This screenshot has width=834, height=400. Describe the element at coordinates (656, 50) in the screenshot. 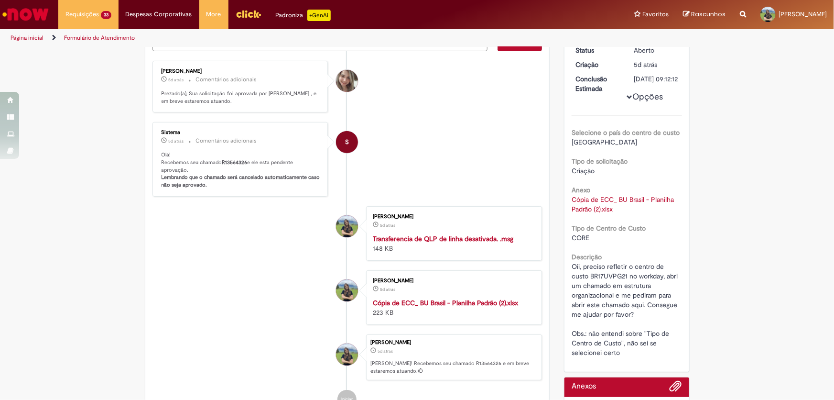

I see `div: Aberto` at that location.